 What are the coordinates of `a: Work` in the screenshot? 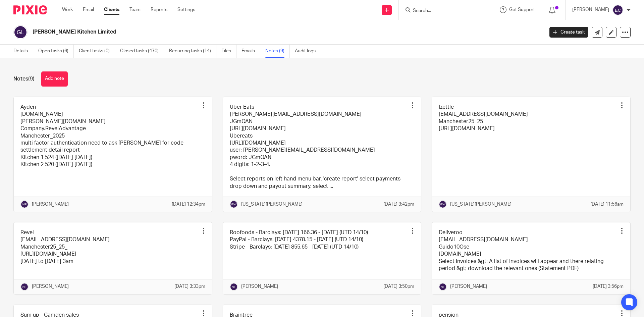 It's located at (68, 10).